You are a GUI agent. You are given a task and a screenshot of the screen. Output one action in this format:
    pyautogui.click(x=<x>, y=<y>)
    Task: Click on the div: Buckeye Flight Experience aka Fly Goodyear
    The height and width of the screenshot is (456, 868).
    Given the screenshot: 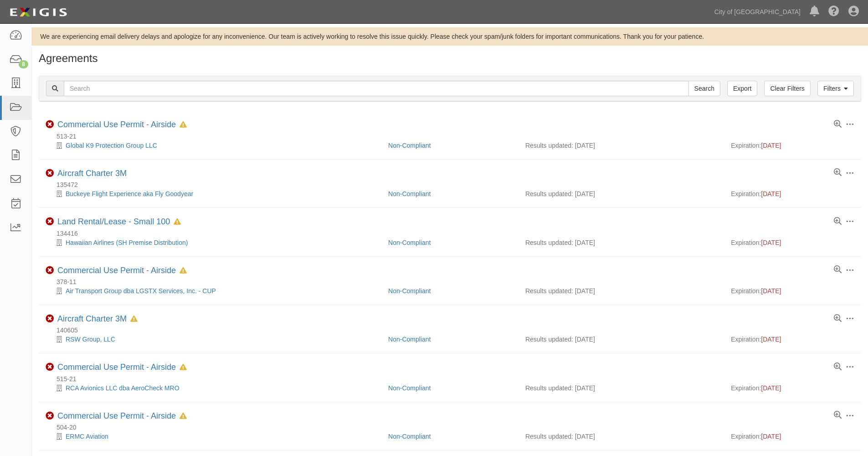 What is the action you would take?
    pyautogui.click(x=214, y=194)
    